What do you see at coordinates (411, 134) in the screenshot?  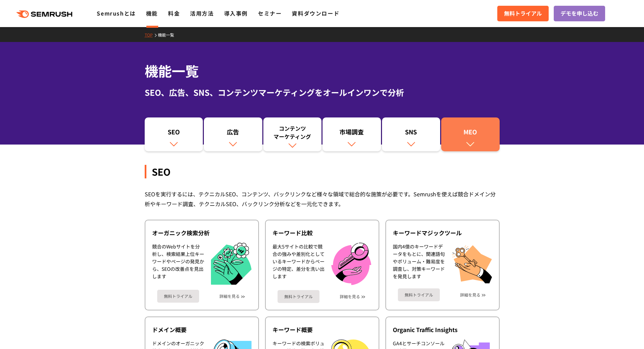 I see `a: SNS` at bounding box center [411, 134].